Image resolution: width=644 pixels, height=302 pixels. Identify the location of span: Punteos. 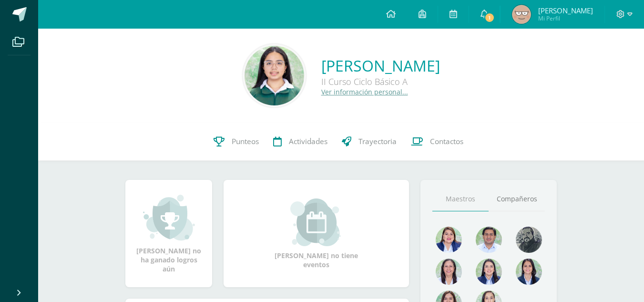
(245, 141).